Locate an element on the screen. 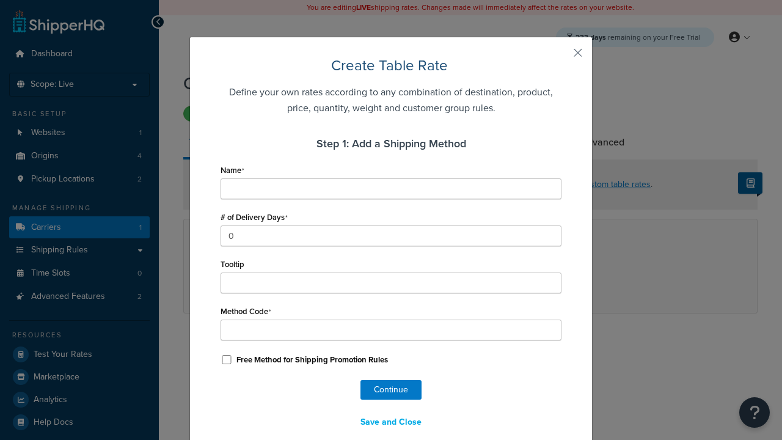  button: Continue is located at coordinates (391, 390).